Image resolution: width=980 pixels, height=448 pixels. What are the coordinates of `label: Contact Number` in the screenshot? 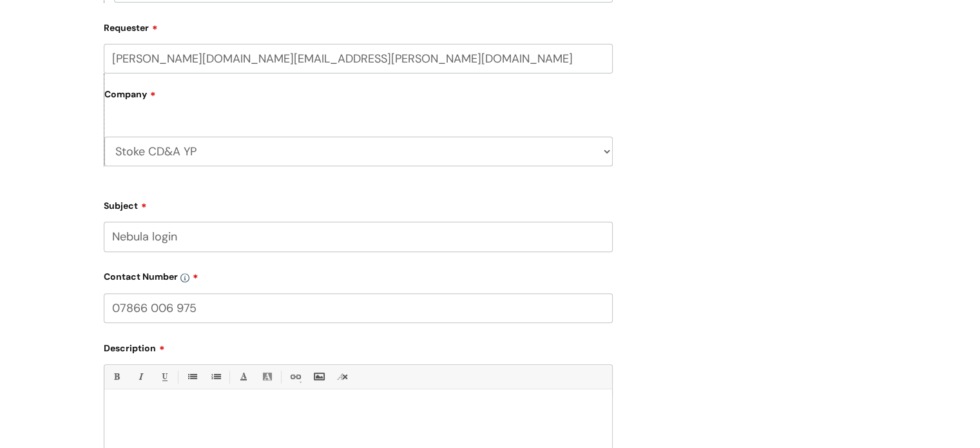 It's located at (359, 275).